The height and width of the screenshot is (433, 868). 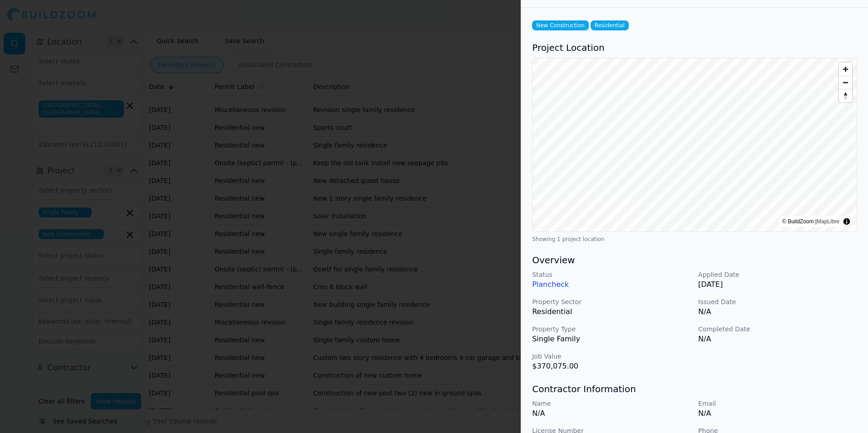 What do you see at coordinates (611, 302) in the screenshot?
I see `p: Property Sector` at bounding box center [611, 302].